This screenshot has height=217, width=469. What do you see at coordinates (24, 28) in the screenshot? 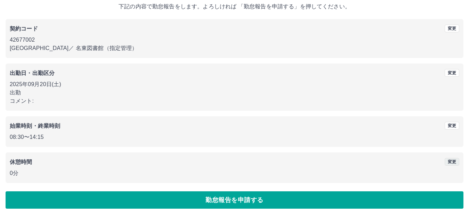
I see `b: 契約コード` at bounding box center [24, 28].